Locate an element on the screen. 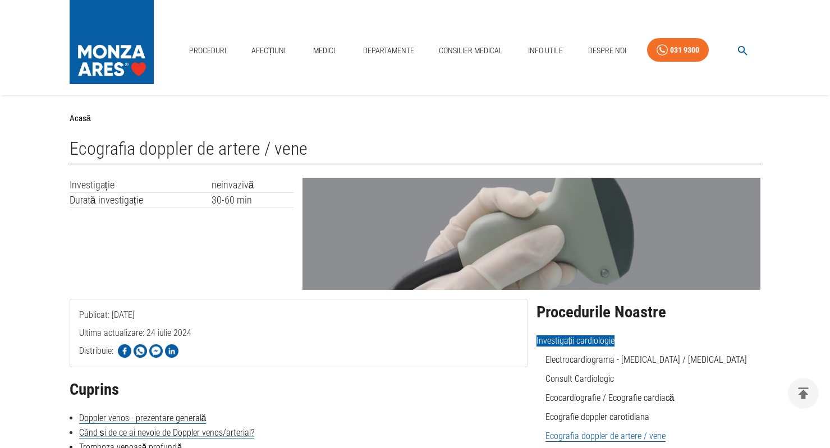 The width and height of the screenshot is (830, 448). a: Despre Noi is located at coordinates (607, 50).